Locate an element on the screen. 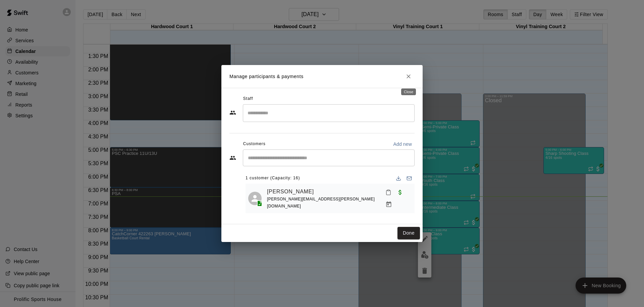  button: Close is located at coordinates (409, 76).